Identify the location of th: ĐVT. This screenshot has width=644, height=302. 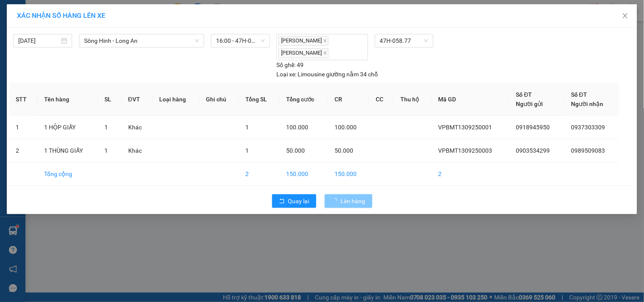
(137, 99).